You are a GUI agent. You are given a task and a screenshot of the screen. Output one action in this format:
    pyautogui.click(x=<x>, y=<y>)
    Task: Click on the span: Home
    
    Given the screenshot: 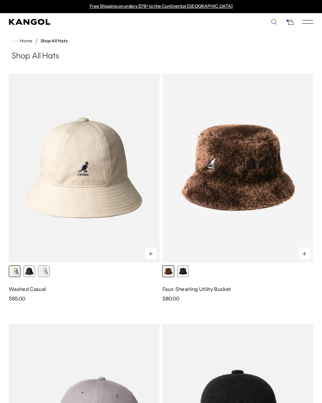 What is the action you would take?
    pyautogui.click(x=25, y=41)
    